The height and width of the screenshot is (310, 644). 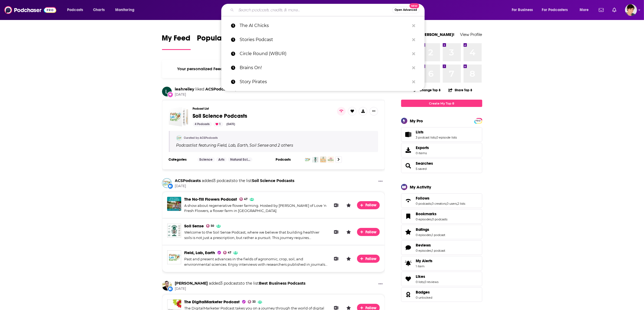 What do you see at coordinates (206, 160) in the screenshot?
I see `a: Science` at bounding box center [206, 160].